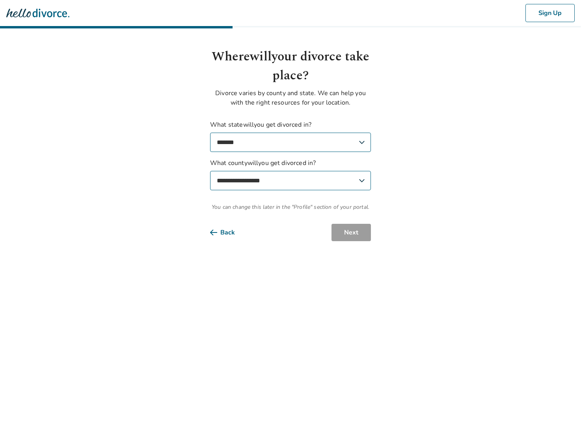  What do you see at coordinates (291, 207) in the screenshot?
I see `span: You can change this later in the "Profile" section of your portal.` at bounding box center [291, 207].